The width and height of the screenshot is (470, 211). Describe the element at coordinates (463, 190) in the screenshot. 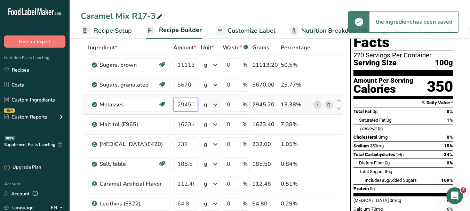

I see `span: 3` at that location.